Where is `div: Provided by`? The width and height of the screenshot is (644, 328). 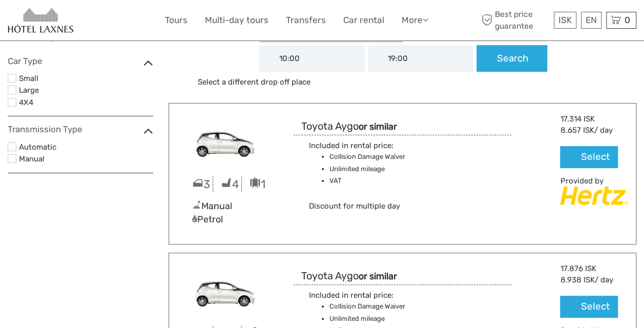 div: Provided by is located at coordinates (594, 181).